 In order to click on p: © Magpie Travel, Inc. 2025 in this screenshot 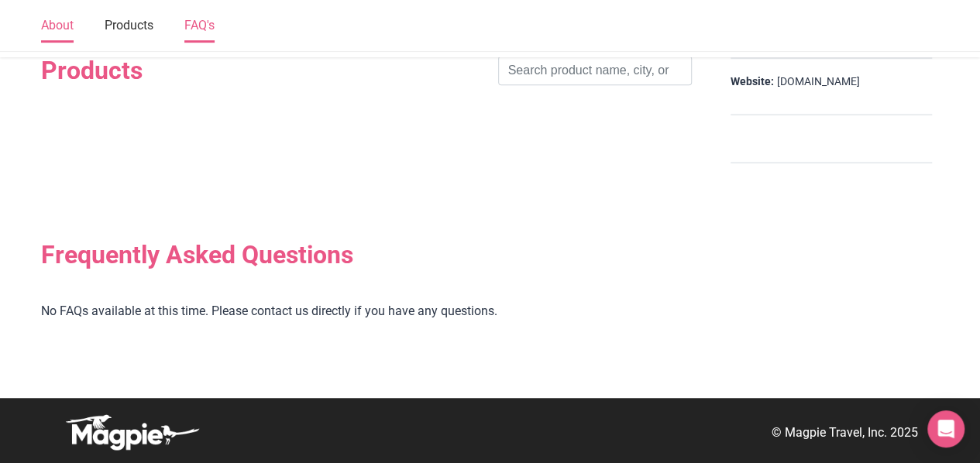, I will do `click(845, 433)`.